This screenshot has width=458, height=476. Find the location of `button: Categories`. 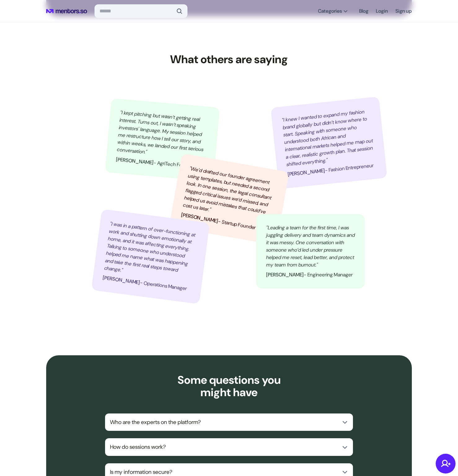

button: Categories is located at coordinates (332, 11).